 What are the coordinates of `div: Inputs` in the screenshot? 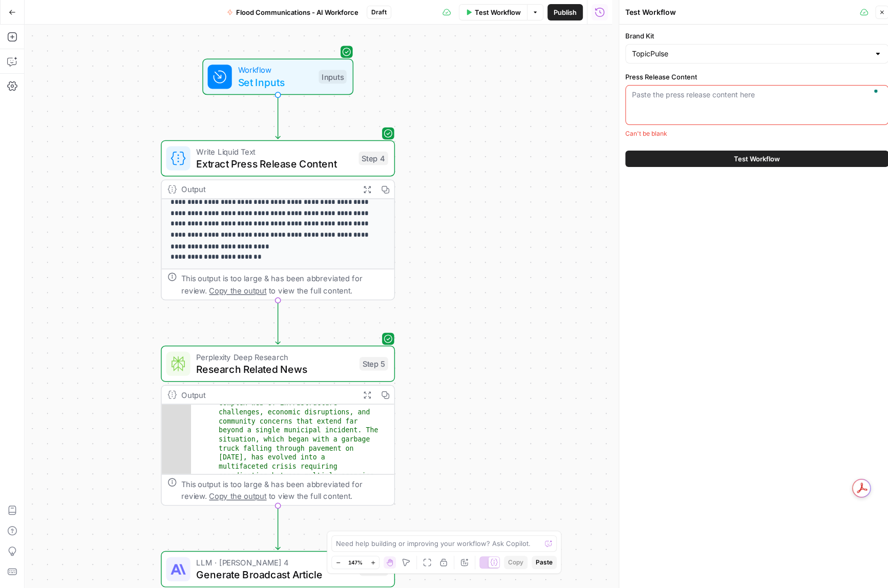 It's located at (332, 77).